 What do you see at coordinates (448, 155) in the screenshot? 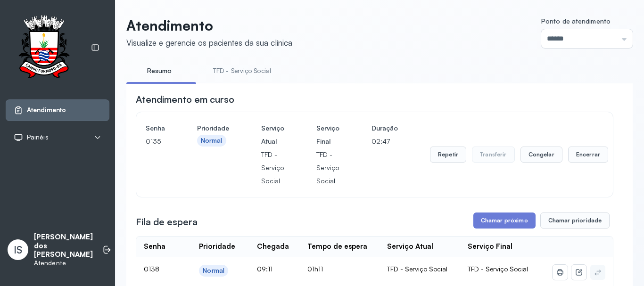
I see `button: Repetir` at bounding box center [448, 155].